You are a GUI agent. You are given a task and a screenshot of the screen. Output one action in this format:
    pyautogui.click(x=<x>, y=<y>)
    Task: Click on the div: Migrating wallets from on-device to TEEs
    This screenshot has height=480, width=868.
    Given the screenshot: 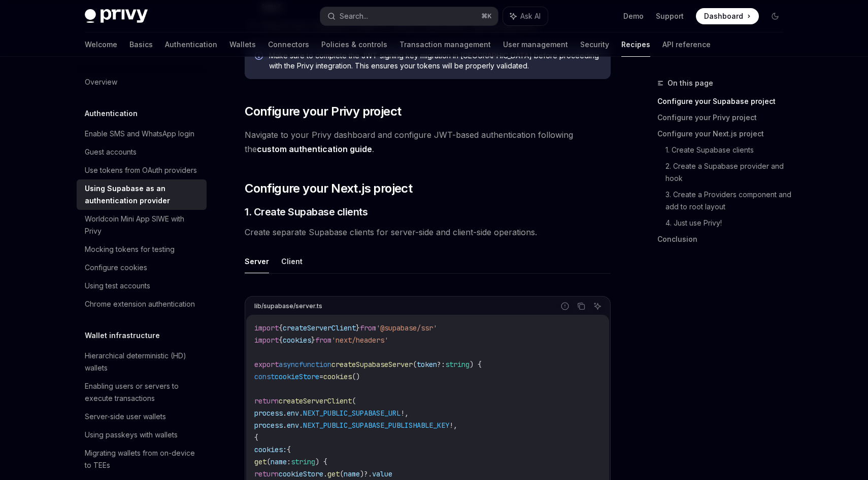 What is the action you would take?
    pyautogui.click(x=143, y=460)
    